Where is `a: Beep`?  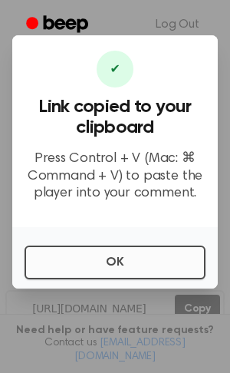 a: Beep is located at coordinates (58, 25).